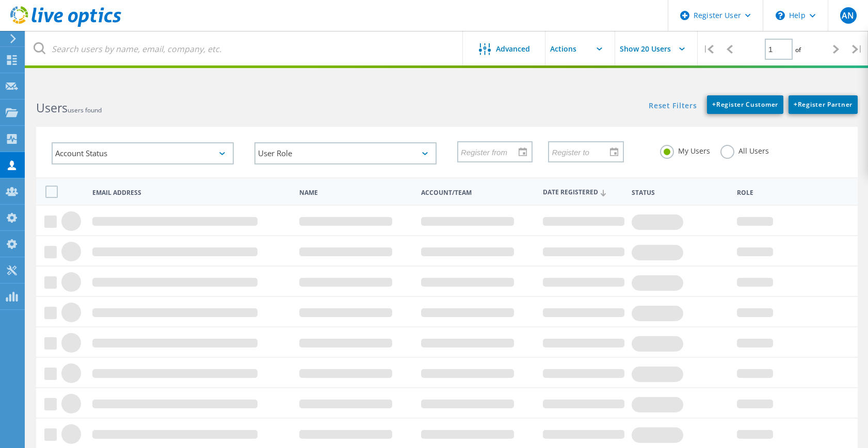 The width and height of the screenshot is (868, 448). Describe the element at coordinates (513, 49) in the screenshot. I see `span: Advanced` at that location.